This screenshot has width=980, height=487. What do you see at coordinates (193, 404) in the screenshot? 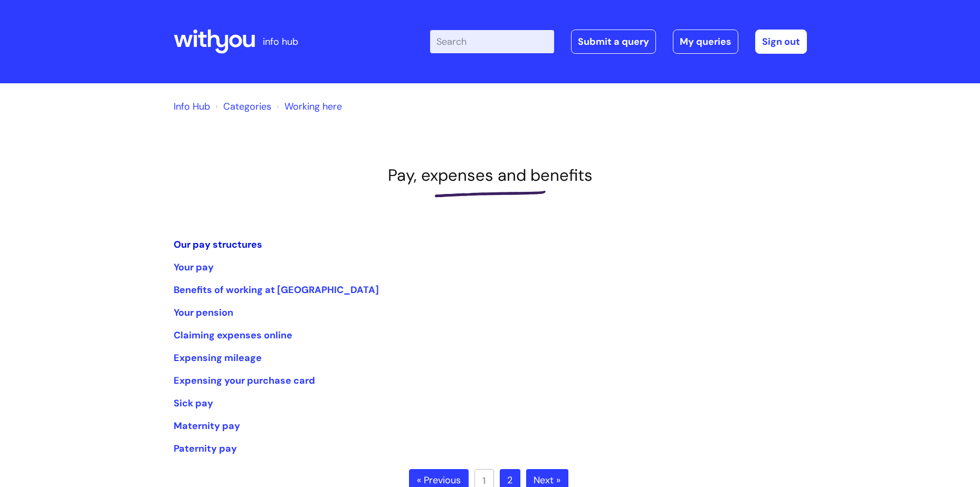
I see `a: Sick pay` at bounding box center [193, 404].